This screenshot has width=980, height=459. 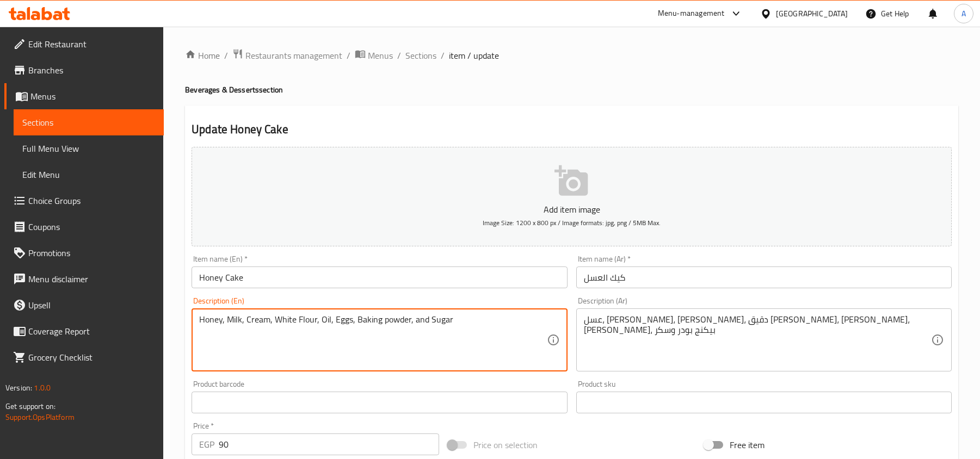 What do you see at coordinates (92, 331) in the screenshot?
I see `span: Coverage Report` at bounding box center [92, 331].